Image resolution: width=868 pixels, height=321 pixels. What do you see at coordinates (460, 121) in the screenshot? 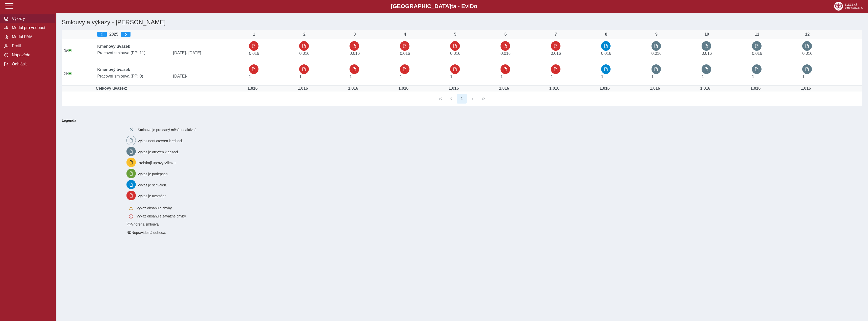
I see `b: Legenda` at bounding box center [460, 121].